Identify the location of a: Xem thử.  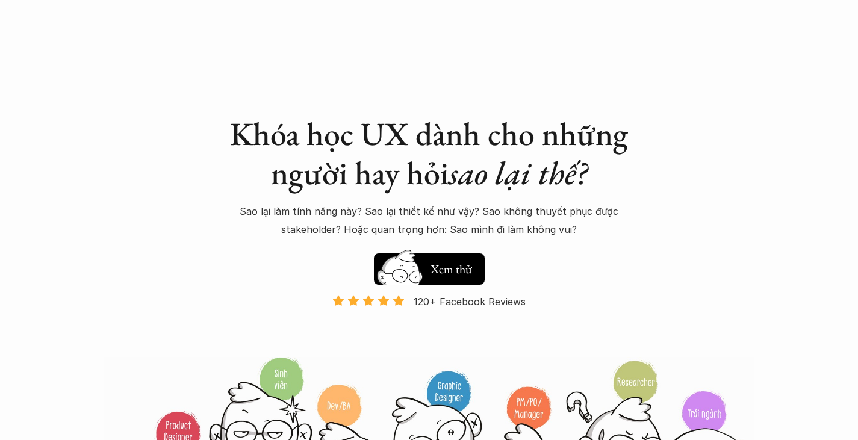
(429, 266).